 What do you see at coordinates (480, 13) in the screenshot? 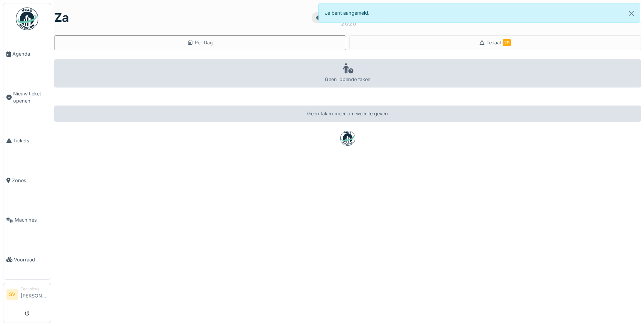
I see `div: Je bent aangemeld.` at bounding box center [480, 13].